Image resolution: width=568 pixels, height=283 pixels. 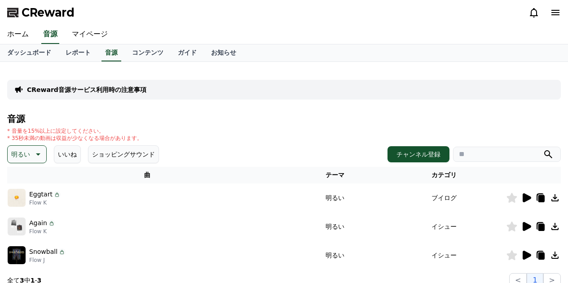 I want to click on p: Eggtart, so click(x=41, y=194).